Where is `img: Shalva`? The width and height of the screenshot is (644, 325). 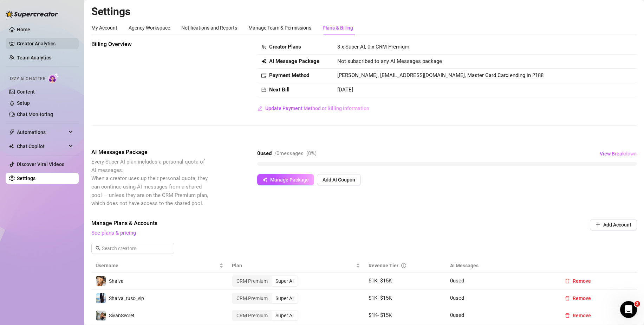
img: Shalva is located at coordinates (101, 281).